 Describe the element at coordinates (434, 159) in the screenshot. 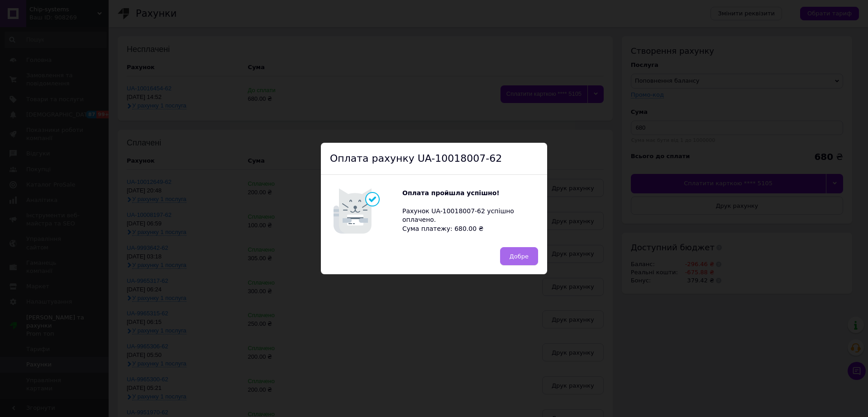

I see `div: Оплата рахунку UA-10018007-62` at that location.